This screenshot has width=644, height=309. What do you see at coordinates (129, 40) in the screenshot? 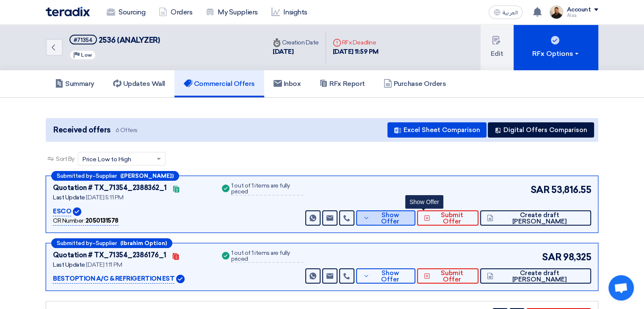
I see `span: 2536 (ANALYZER)` at bounding box center [129, 40].